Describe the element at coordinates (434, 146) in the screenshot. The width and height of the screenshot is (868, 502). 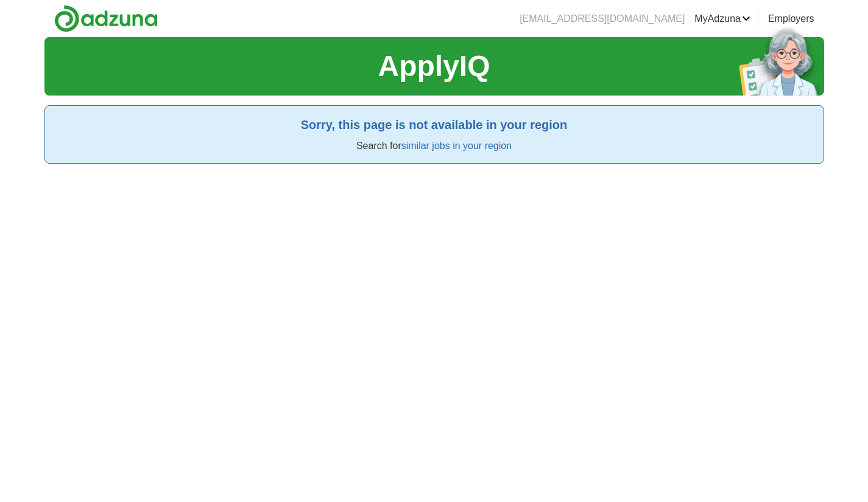
I see `p: Search for` at that location.